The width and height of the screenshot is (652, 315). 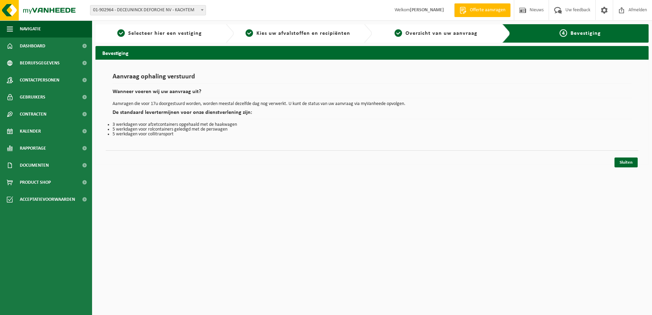 I want to click on li: 3 werkdagen voor afzetcontainers opgehaald met de haakwagen, so click(x=372, y=125).